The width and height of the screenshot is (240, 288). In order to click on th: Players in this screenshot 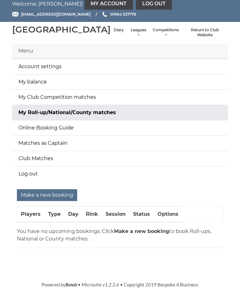, I will do `click(31, 214)`.